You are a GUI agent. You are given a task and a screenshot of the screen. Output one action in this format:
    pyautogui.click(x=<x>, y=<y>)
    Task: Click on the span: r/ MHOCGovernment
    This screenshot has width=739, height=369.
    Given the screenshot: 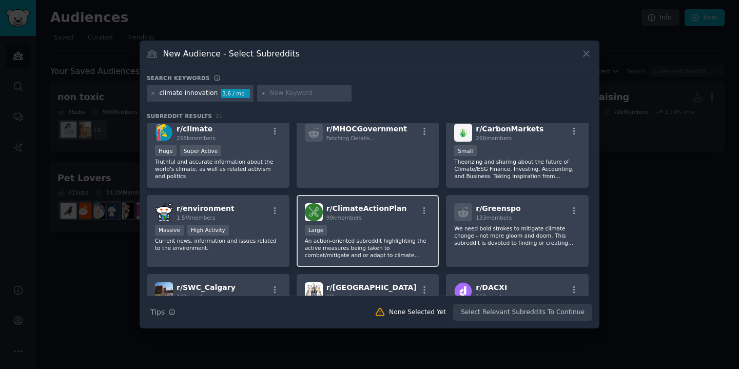 What is the action you would take?
    pyautogui.click(x=366, y=129)
    